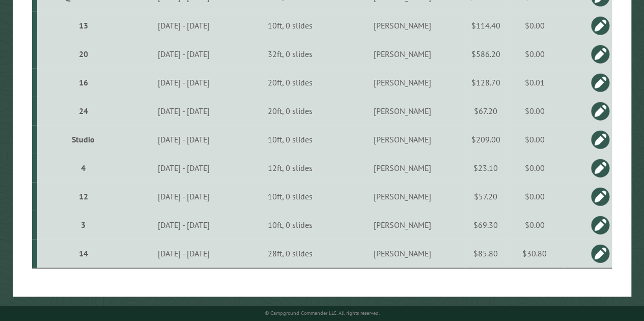  I want to click on div: 16, so click(83, 83).